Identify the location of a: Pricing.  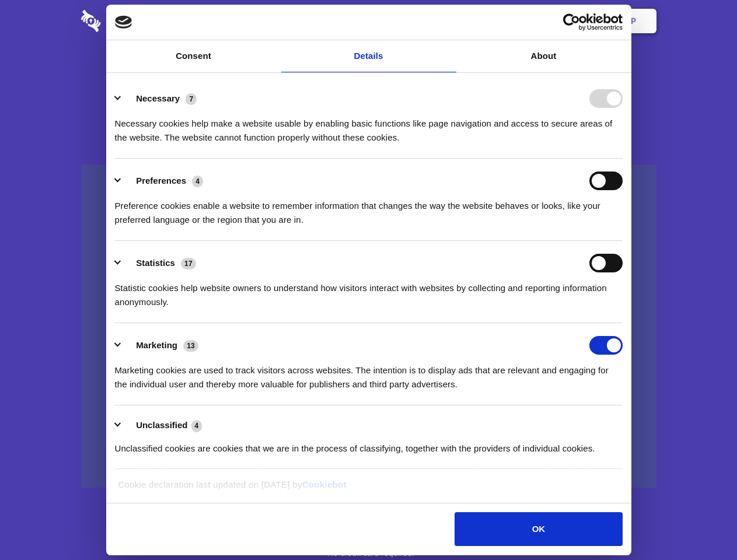
(368, 21).